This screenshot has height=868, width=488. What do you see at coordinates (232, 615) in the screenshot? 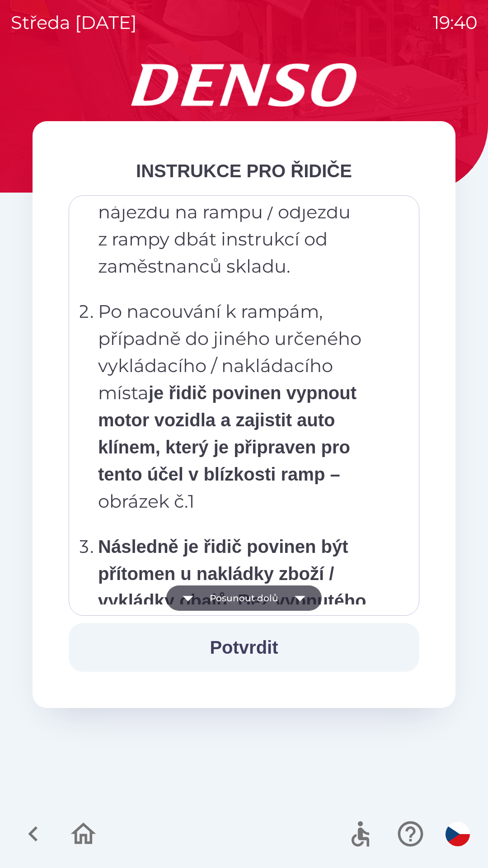
I see `strong: Následně je řidič povinen být přítomen u nakládky zboží / vykládky obalů. Bez vypnutého motoru, z...` at bounding box center [232, 615].